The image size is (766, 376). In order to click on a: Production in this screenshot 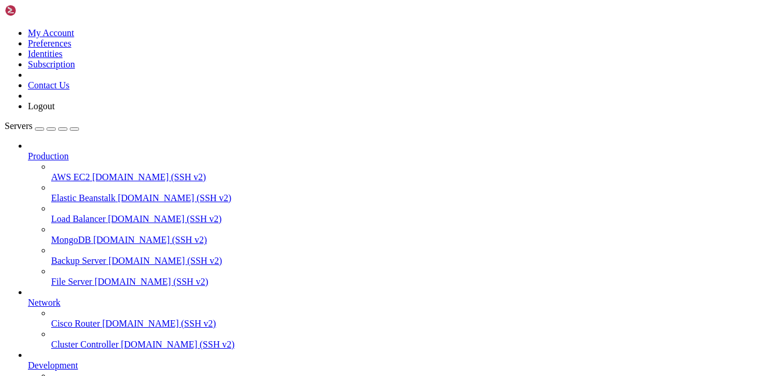, I will do `click(395, 156)`.